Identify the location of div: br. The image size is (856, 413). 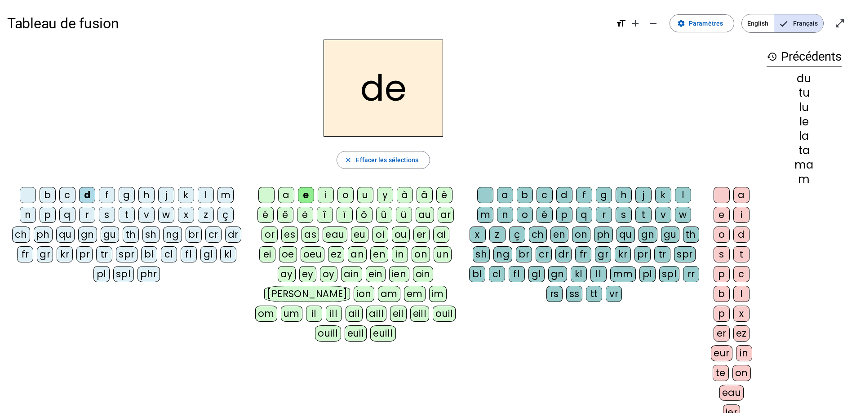
(524, 254).